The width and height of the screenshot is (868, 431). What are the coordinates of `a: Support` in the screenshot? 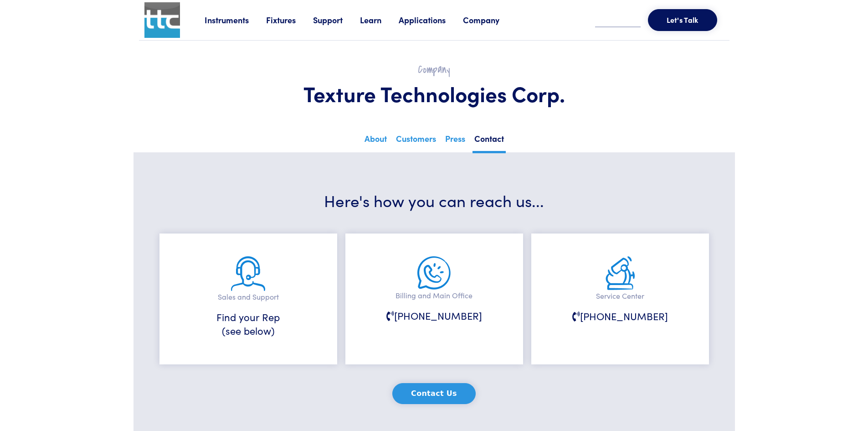 It's located at (337, 20).